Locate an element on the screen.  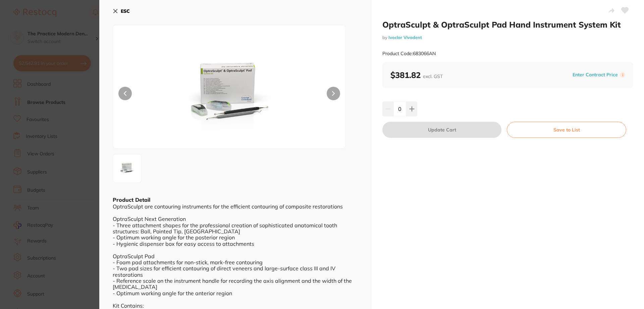
button: Save to List is located at coordinates (567, 130).